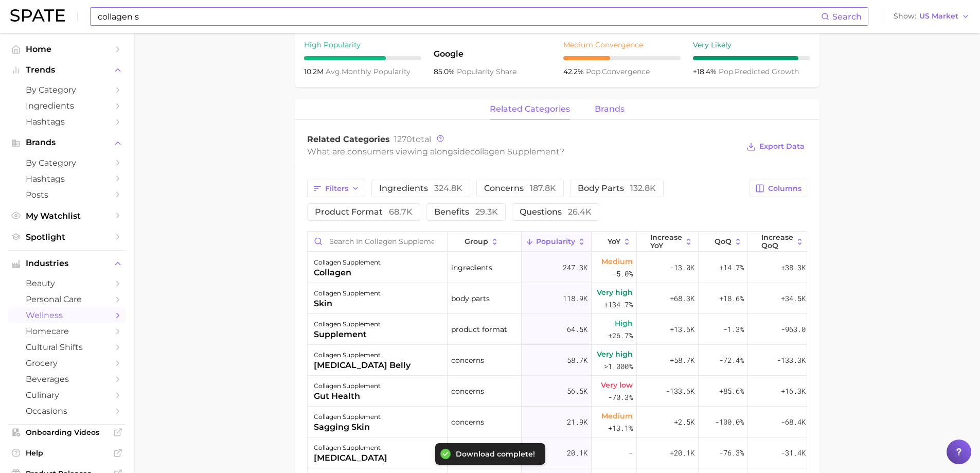  Describe the element at coordinates (734, 330) in the screenshot. I see `span: -1.3%` at that location.